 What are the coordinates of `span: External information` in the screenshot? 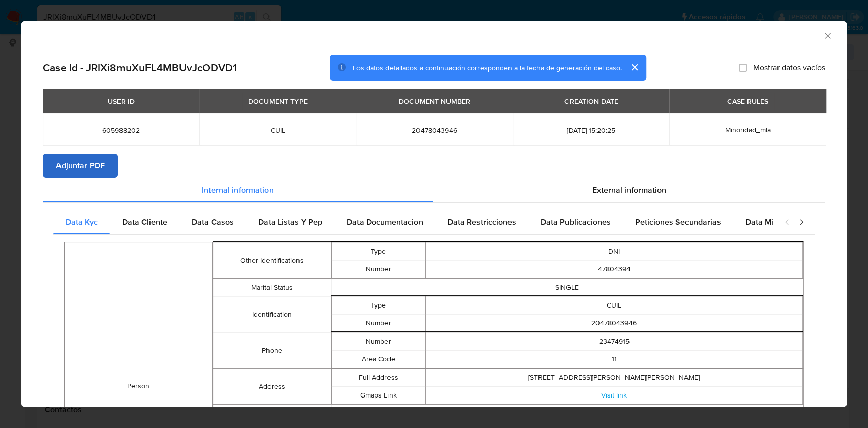 It's located at (629, 190).